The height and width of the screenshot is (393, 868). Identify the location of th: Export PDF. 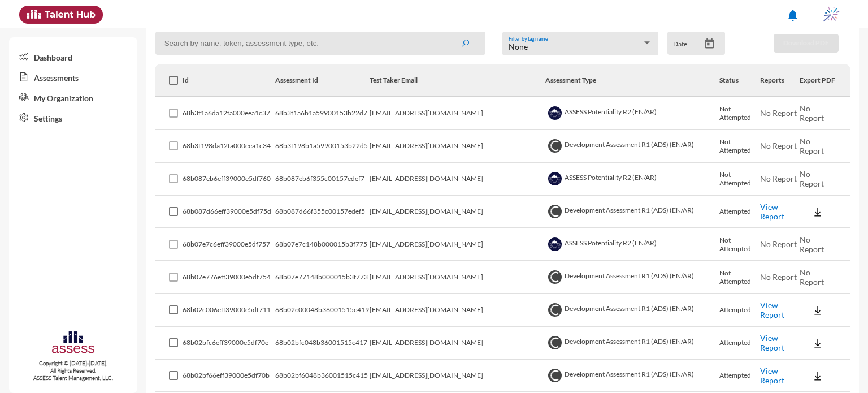
(825, 81).